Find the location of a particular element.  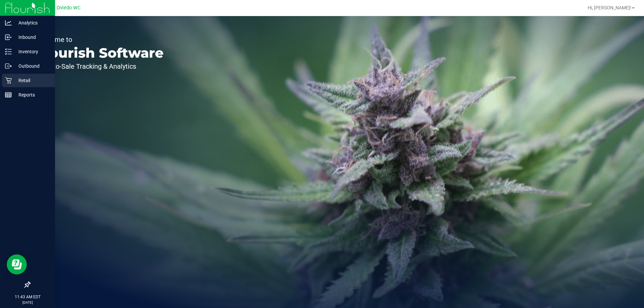

p: Inbound is located at coordinates (32, 37).